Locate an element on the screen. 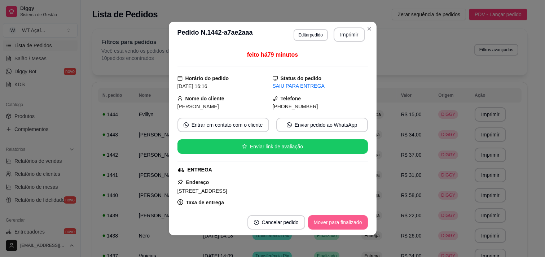 The height and width of the screenshot is (257, 545). strong: Status do pedido is located at coordinates (301, 78).